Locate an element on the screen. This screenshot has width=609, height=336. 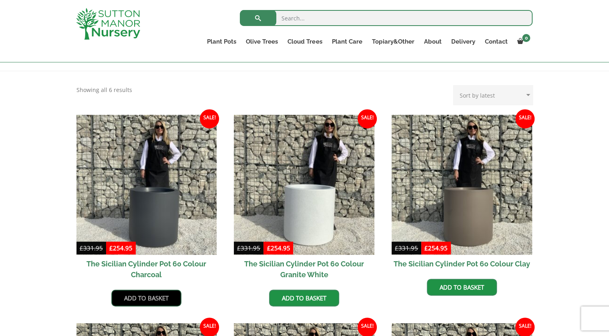
input: Search... is located at coordinates (386, 18).